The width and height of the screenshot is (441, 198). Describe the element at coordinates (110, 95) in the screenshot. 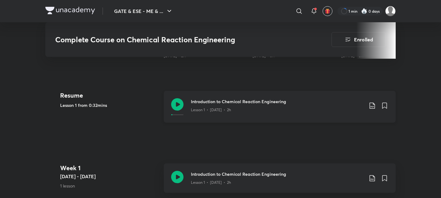

I see `h4: Resume` at that location.